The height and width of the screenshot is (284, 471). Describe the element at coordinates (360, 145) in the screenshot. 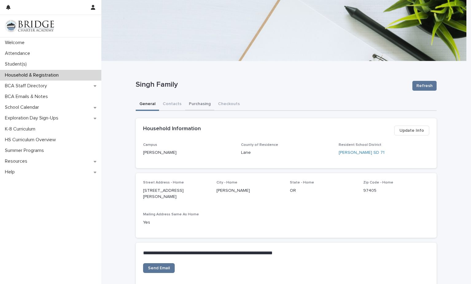

I see `span: Resident School District` at that location.